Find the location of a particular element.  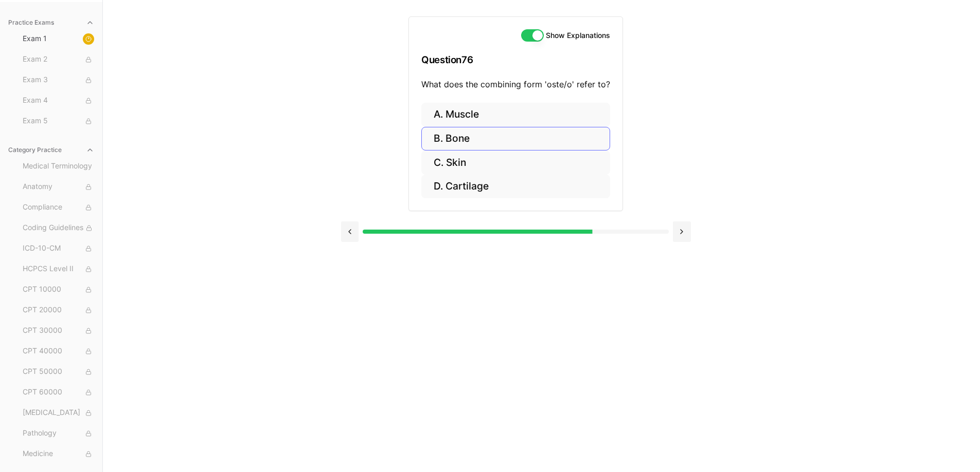

span: Pathology is located at coordinates (58, 434).